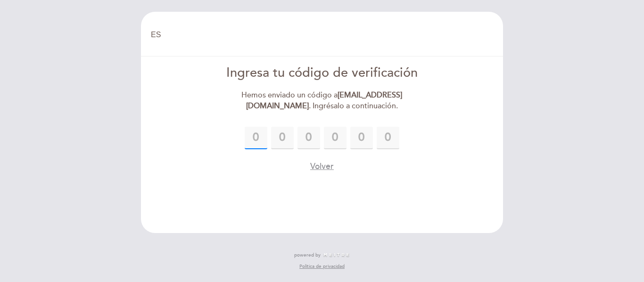  I want to click on div: Hemos enviado un código a . Ingrésalo a continuación., so click(322, 101).